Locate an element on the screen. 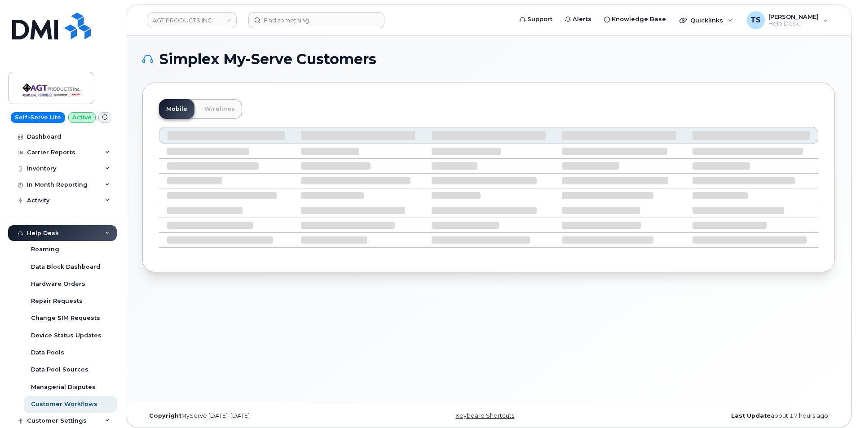 The width and height of the screenshot is (856, 428). span: Simplex My-Serve Customers is located at coordinates (268, 59).